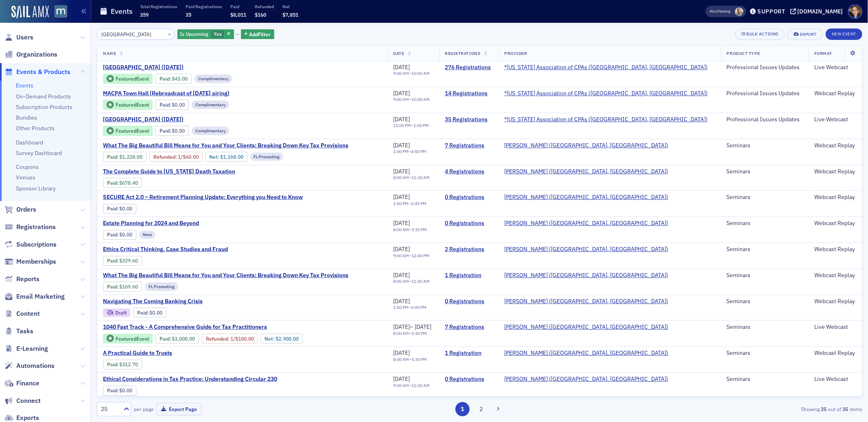 The width and height of the screenshot is (868, 422). I want to click on div: Refunded: 9 - $300000, so click(230, 338).